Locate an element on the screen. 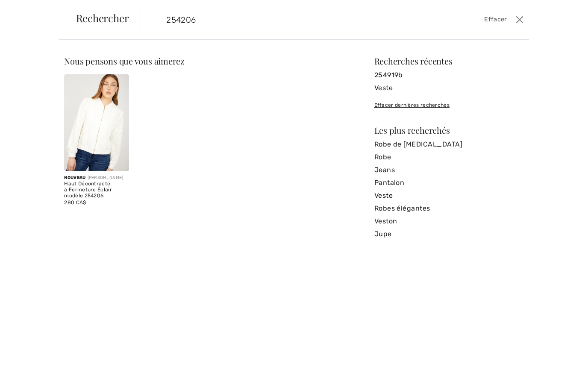 The height and width of the screenshot is (384, 588). a: Robes élégantes is located at coordinates (449, 209).